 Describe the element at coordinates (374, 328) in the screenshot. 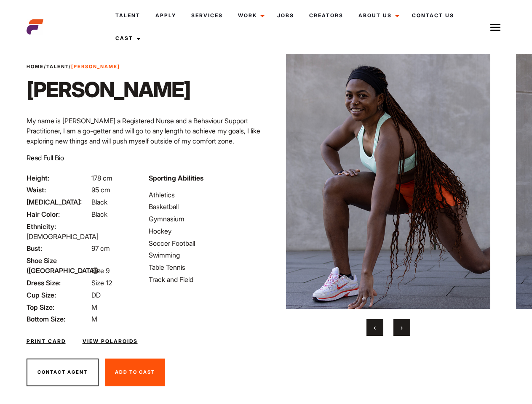

I see `span: Previous` at that location.